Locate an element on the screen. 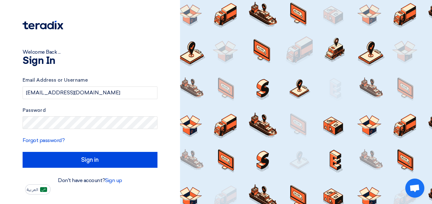 The image size is (432, 204). input: Sign in is located at coordinates (90, 160).